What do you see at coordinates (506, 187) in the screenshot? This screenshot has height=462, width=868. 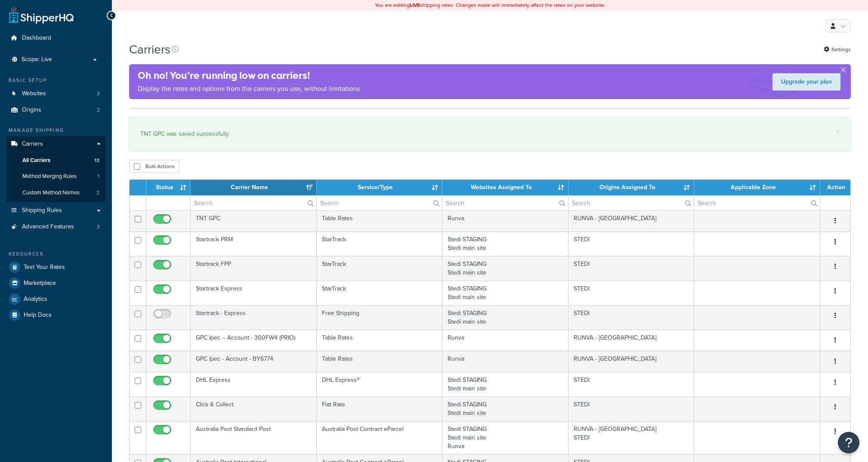 I see `th: Websites Assigned To: activate to sort column ascending` at bounding box center [506, 187].